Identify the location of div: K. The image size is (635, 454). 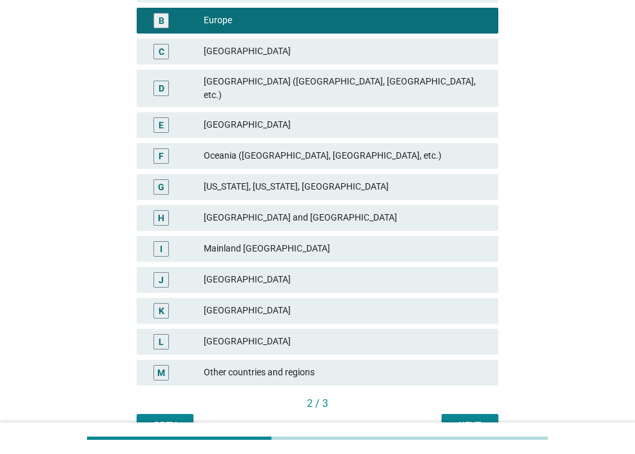
(161, 310).